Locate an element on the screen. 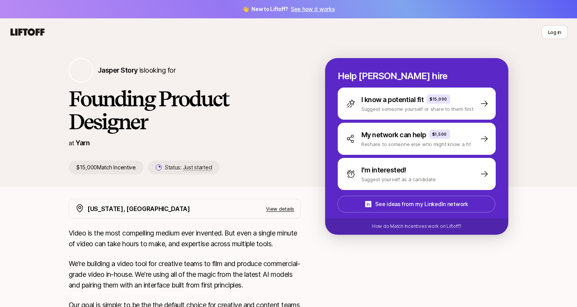 This screenshot has height=307, width=577. p: $1,500 is located at coordinates (440, 134).